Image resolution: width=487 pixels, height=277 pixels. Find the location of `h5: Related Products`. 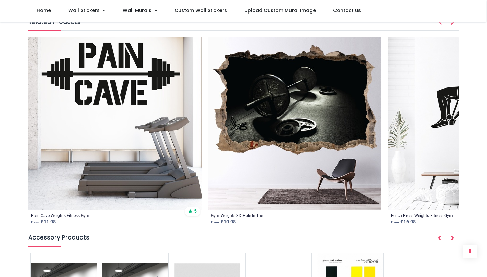

h5: Related Products is located at coordinates (243, 24).